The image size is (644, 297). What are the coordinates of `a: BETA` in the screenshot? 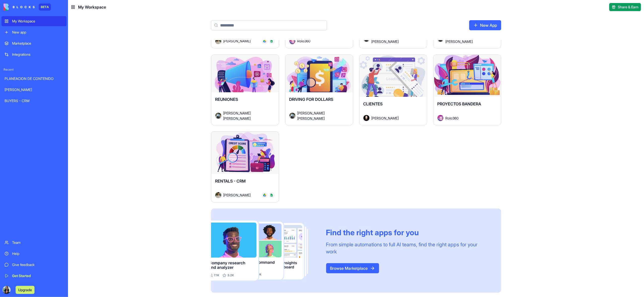 It's located at (27, 7).